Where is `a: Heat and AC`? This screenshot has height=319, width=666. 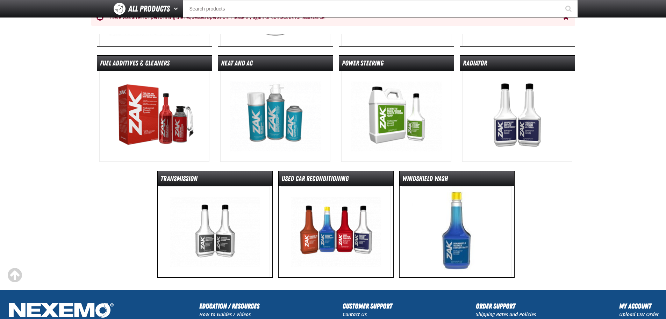
a: Heat and AC is located at coordinates (276, 108).